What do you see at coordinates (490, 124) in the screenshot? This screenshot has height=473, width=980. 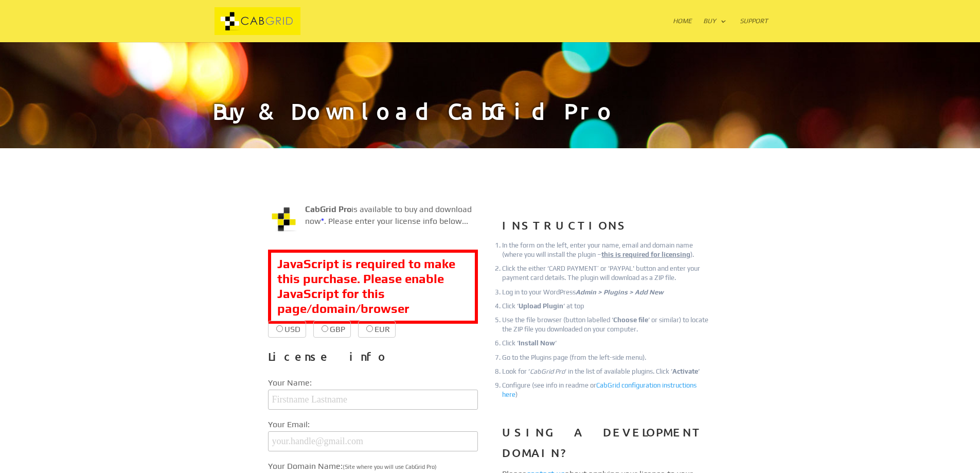 I see `h1: Buy & Download CabGrid Pro` at bounding box center [490, 124].